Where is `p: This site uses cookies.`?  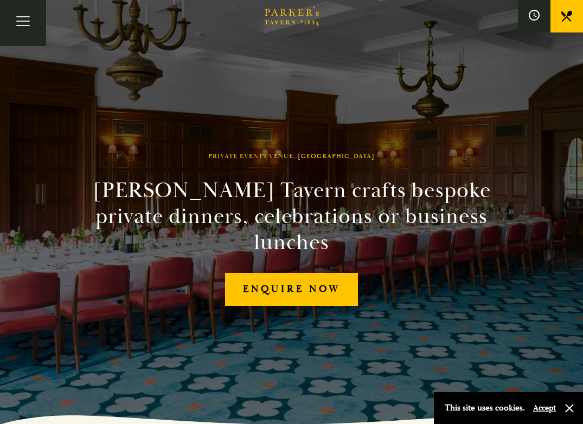
p: This site uses cookies. is located at coordinates (485, 408).